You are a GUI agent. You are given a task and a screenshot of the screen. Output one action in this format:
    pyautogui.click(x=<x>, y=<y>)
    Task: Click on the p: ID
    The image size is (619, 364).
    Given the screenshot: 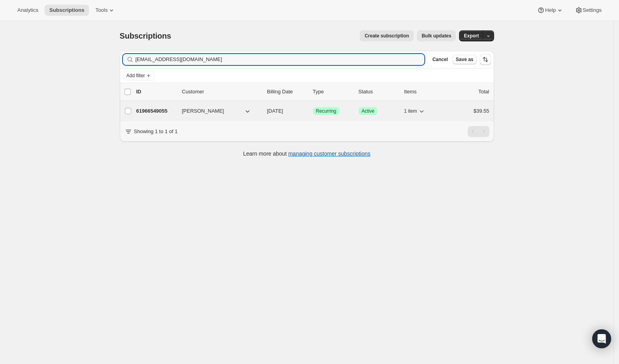 What is the action you would take?
    pyautogui.click(x=156, y=92)
    